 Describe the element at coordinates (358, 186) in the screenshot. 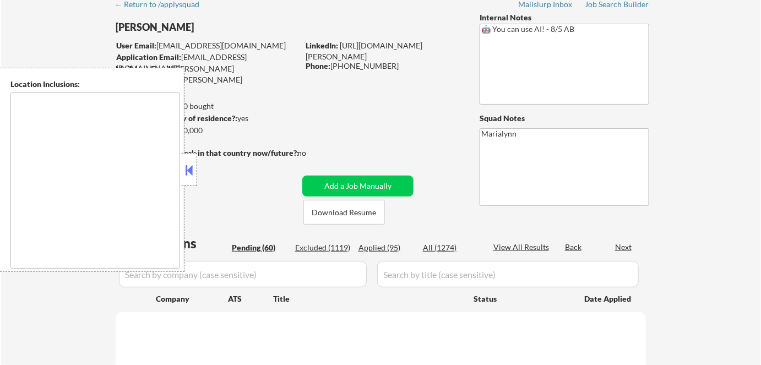

I see `button: Add a Job Manually` at that location.